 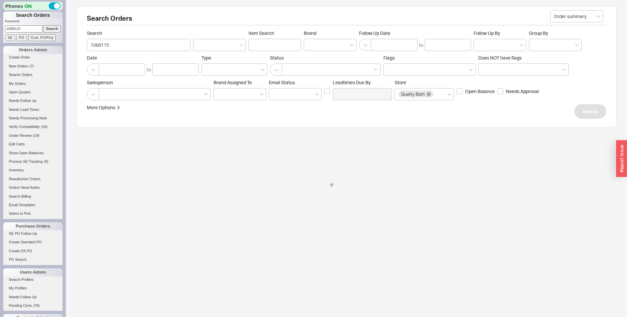 I want to click on button: More Options, so click(x=104, y=108).